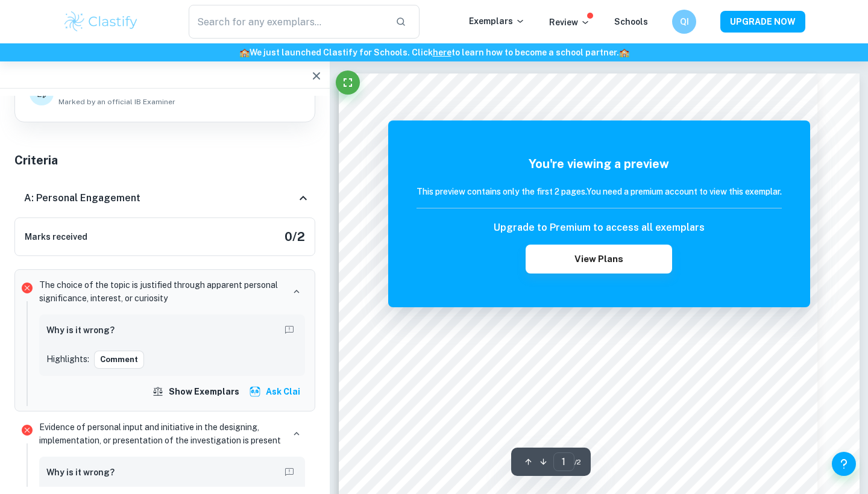 The width and height of the screenshot is (868, 494). Describe the element at coordinates (600, 228) in the screenshot. I see `h6: Upgrade to Premium to access all exemplars` at that location.